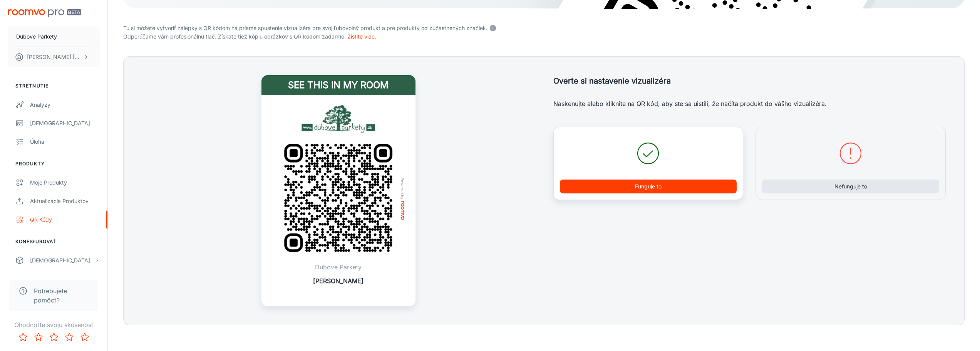  What do you see at coordinates (44, 13) in the screenshot?
I see `img: Roomvo PRO Beta` at bounding box center [44, 13].